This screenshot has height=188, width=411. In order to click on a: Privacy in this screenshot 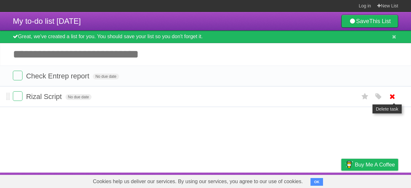, I will do `click(342, 180)`.